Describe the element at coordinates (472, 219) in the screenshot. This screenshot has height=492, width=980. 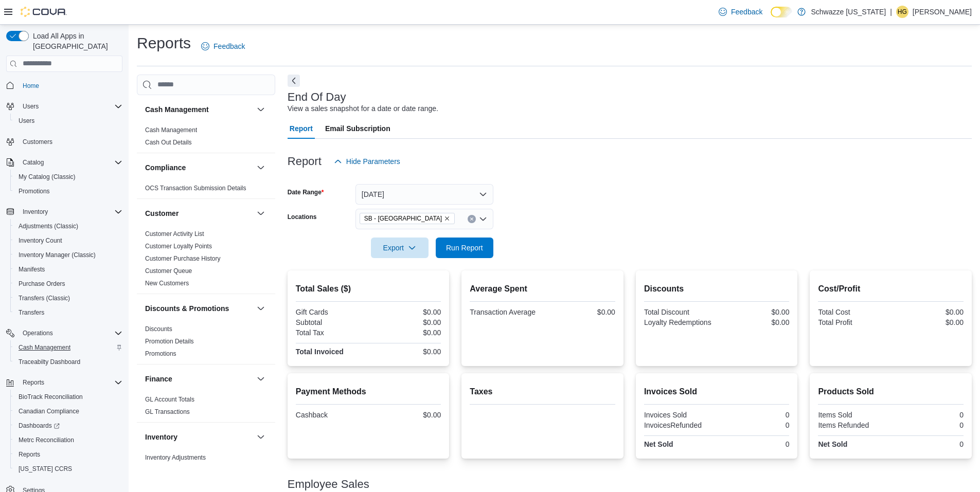
I see `button: Clear input` at that location.